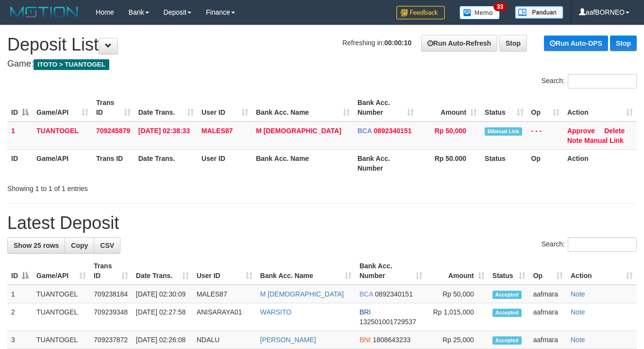 The height and width of the screenshot is (349, 644). What do you see at coordinates (398, 43) in the screenshot?
I see `strong: 00:00:10` at bounding box center [398, 43].